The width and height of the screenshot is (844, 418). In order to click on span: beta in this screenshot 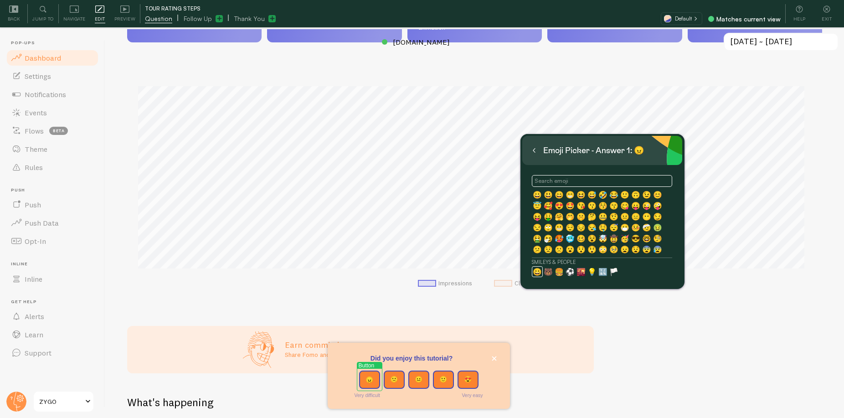, I will do `click(58, 131)`.